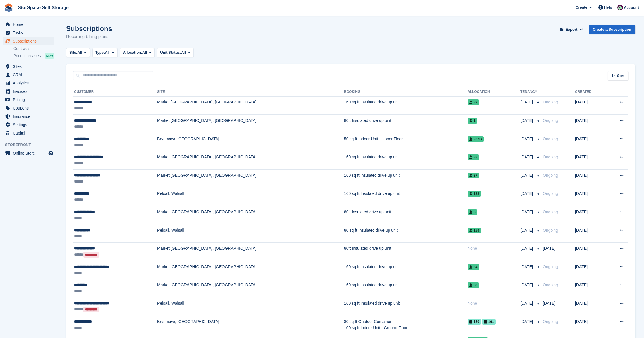 This screenshot has height=338, width=644. I want to click on span: Site:, so click(74, 53).